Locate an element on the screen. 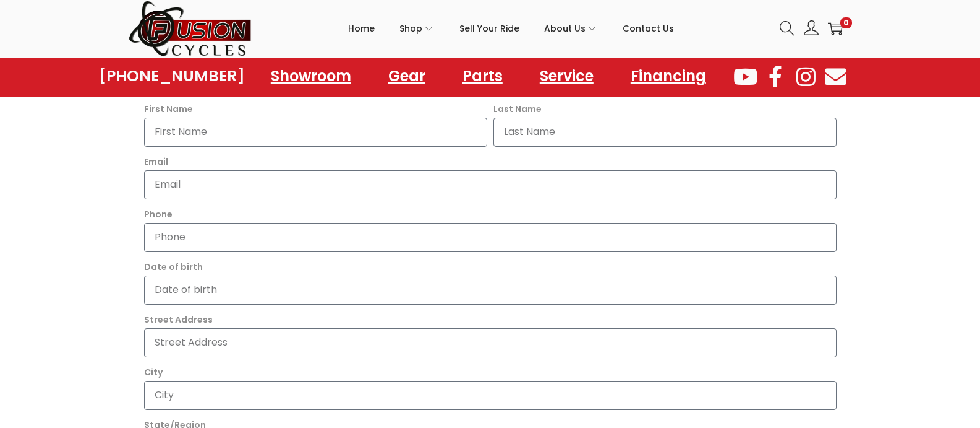 Image resolution: width=980 pixels, height=428 pixels. a: Contact Us is located at coordinates (648, 28).